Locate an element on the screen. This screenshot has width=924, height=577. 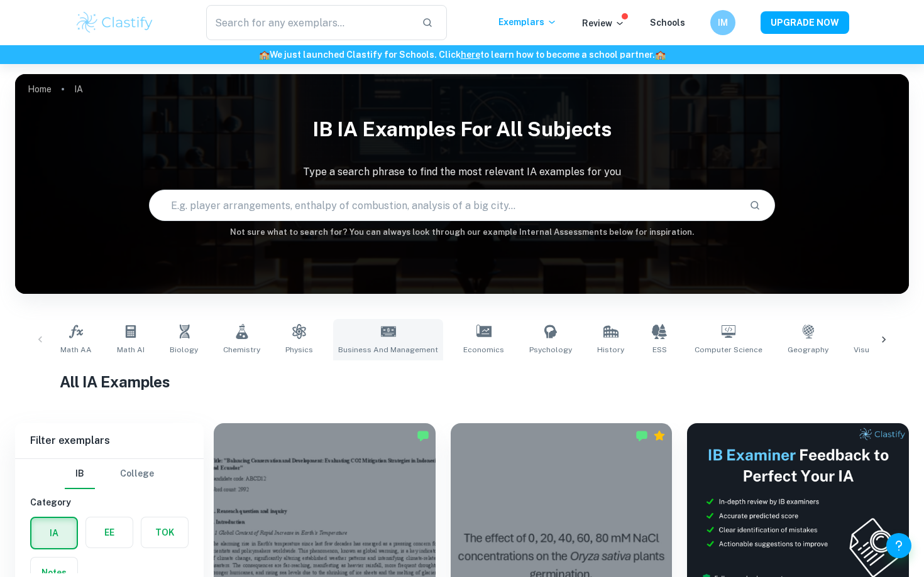
span: Geography is located at coordinates (808, 350).